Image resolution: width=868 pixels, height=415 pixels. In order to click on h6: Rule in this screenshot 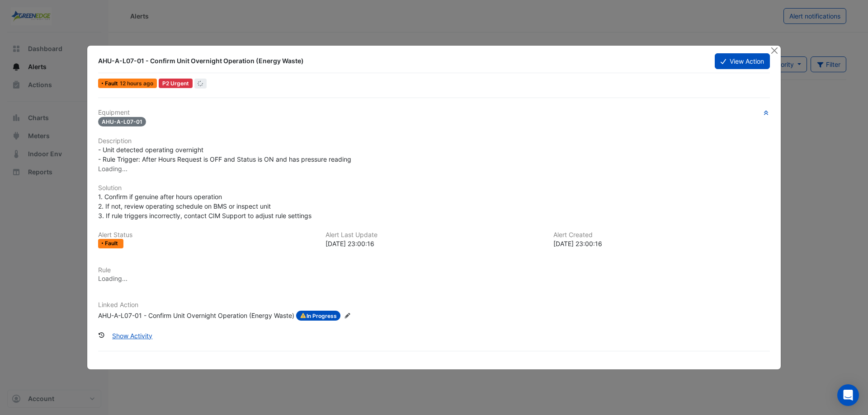, I will do `click(434, 270)`.